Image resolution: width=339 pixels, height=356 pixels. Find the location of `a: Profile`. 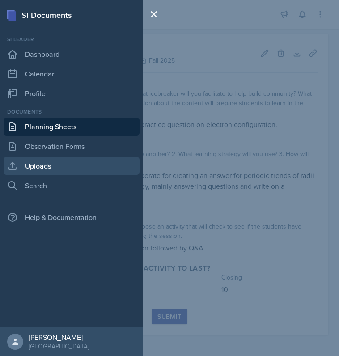

a: Profile is located at coordinates (72, 93).